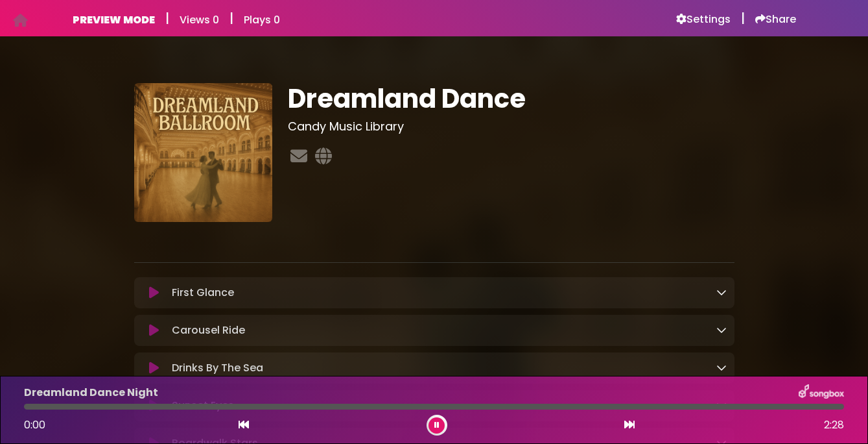  Describe the element at coordinates (208, 331) in the screenshot. I see `p: Carousel Ride` at that location.